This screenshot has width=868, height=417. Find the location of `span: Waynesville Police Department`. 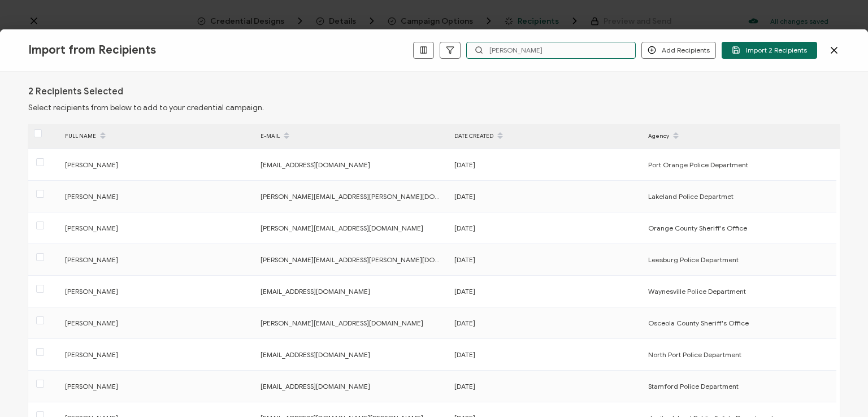

span: Waynesville Police Department is located at coordinates (697, 291).